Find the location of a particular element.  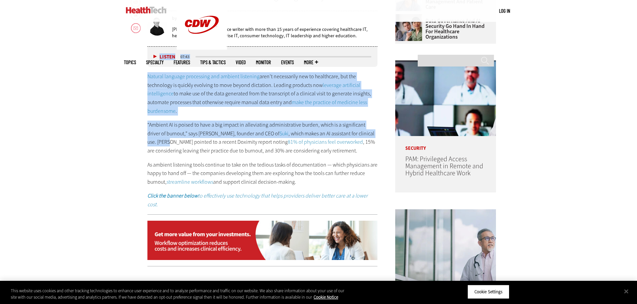

a: Click the banner belowto effectively use technology that helps providers deliver better care at a... is located at coordinates (258, 200).